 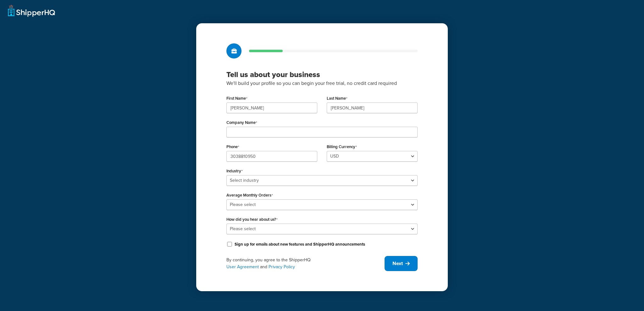 What do you see at coordinates (401, 263) in the screenshot?
I see `button: Next` at bounding box center [401, 263].